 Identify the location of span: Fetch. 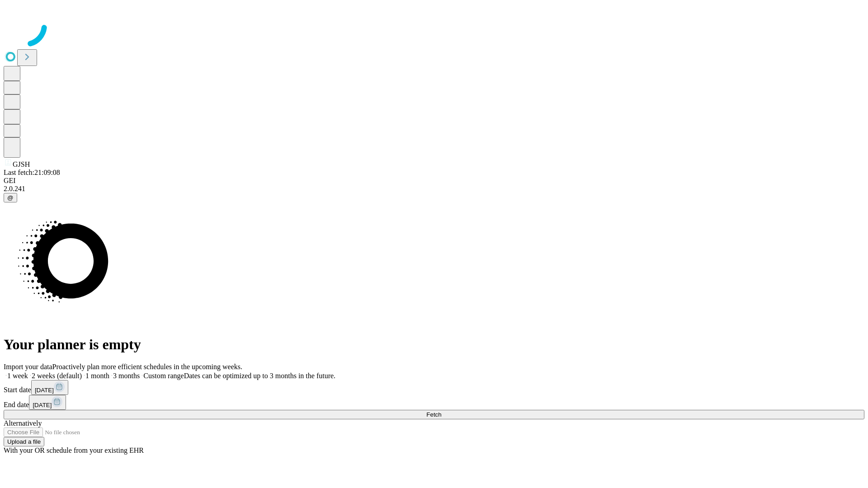
(433, 414).